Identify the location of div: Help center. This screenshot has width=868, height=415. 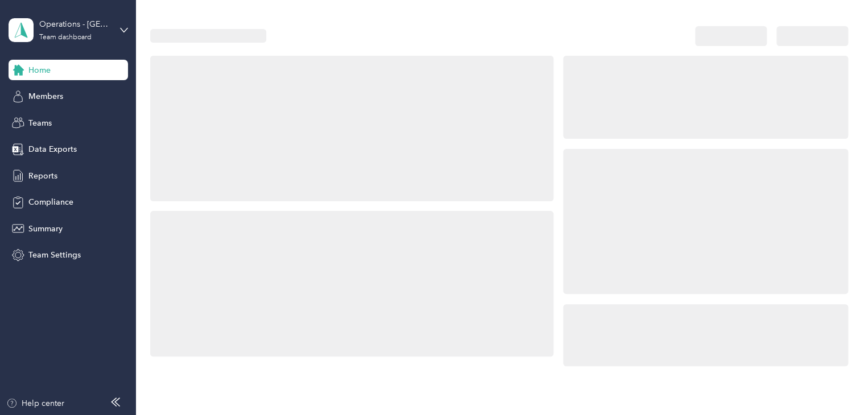
(35, 403).